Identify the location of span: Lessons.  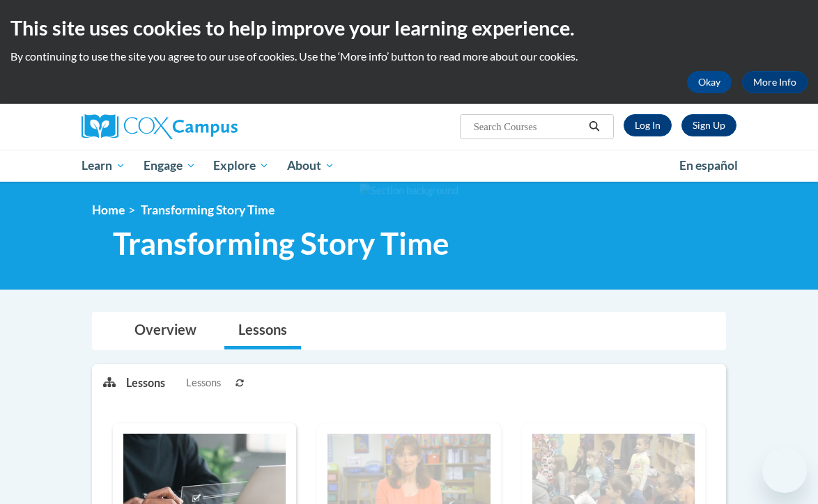
(203, 383).